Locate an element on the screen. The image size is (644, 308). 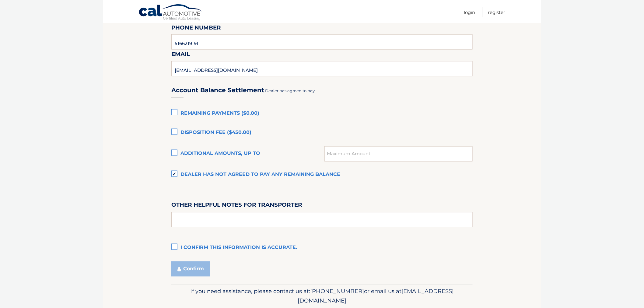
a: Cal Automotive is located at coordinates (170, 13).